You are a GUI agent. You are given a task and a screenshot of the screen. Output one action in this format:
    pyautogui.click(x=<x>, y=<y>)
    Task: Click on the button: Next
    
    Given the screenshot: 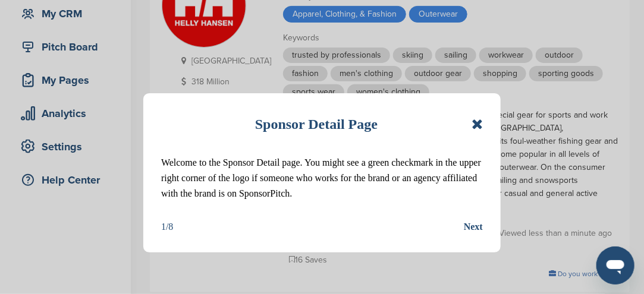 What is the action you would take?
    pyautogui.click(x=474, y=227)
    